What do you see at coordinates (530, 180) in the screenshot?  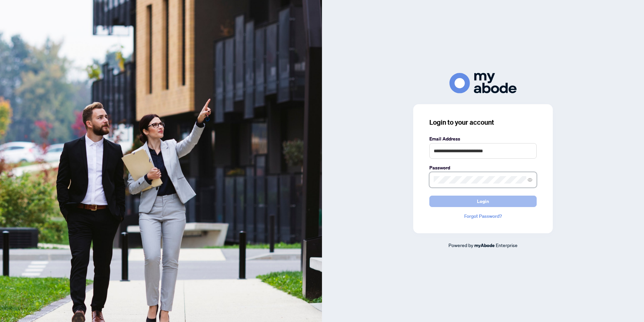 I see `span: eye` at bounding box center [530, 180].